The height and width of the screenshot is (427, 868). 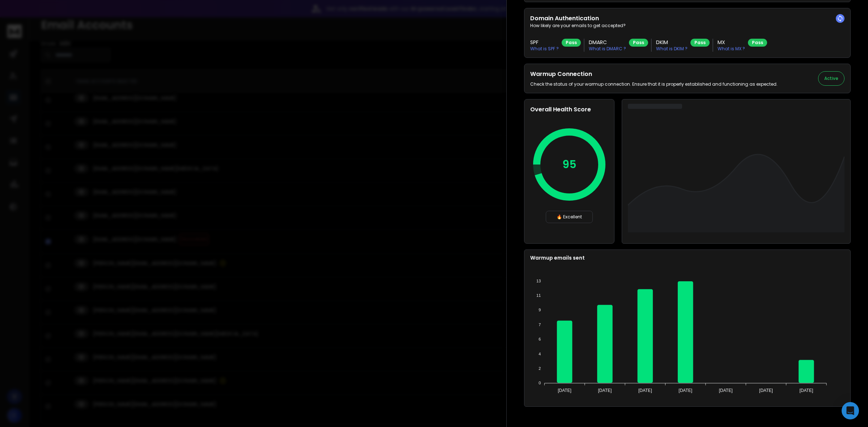 What do you see at coordinates (569, 110) in the screenshot?
I see `h2: Overall Health Score` at bounding box center [569, 110].